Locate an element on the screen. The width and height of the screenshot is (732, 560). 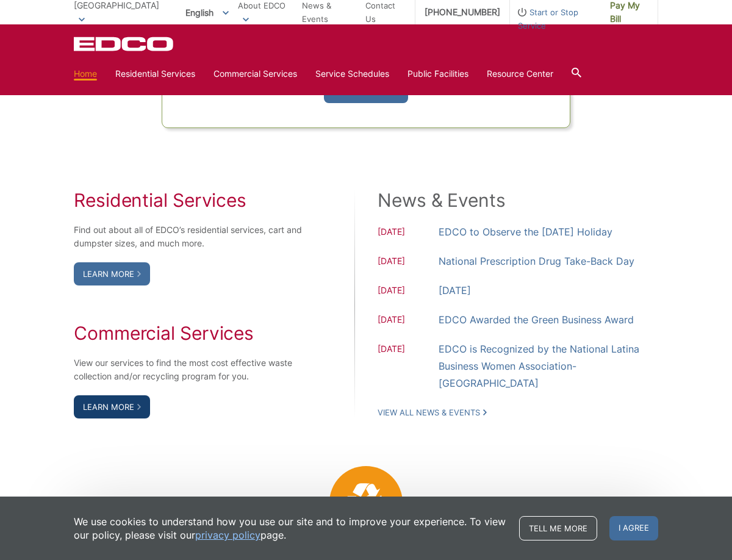
a: Service Schedules is located at coordinates (352, 74).